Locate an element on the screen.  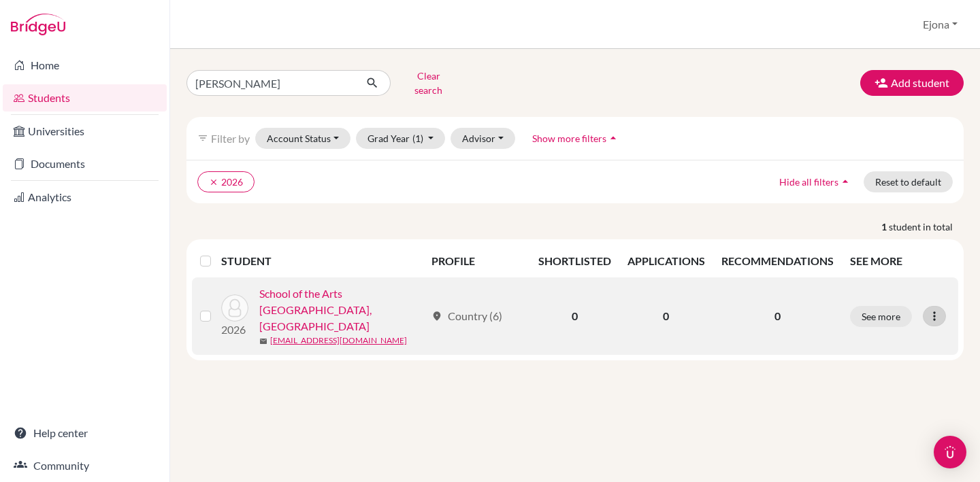
button: Grad Year(1) is located at coordinates (401, 138).